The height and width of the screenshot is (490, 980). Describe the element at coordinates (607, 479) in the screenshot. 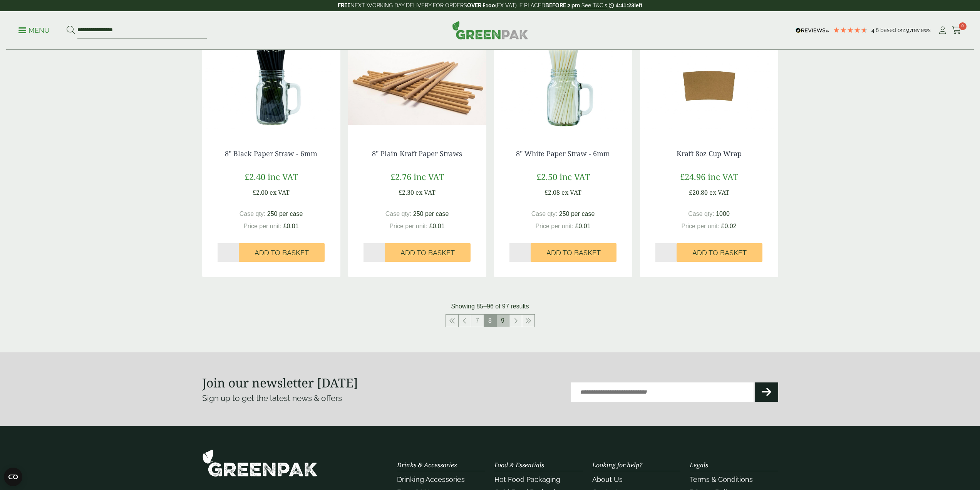

I see `a: About Us` at that location.